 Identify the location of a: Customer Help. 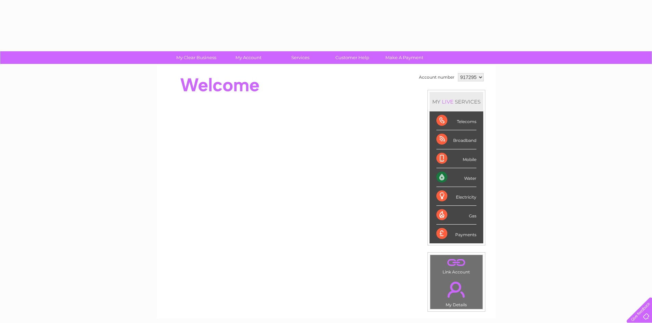
(352, 58).